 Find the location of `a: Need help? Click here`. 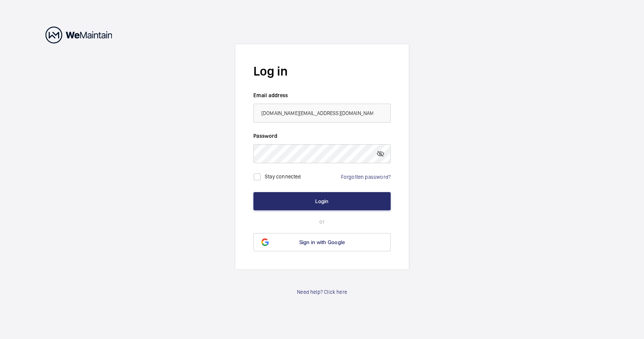

a: Need help? Click here is located at coordinates (322, 292).